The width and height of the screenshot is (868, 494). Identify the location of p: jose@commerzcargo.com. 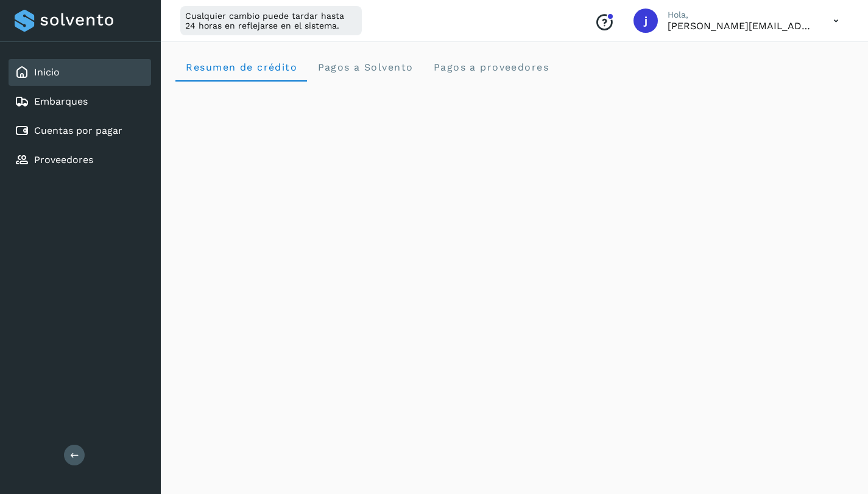
(740, 25).